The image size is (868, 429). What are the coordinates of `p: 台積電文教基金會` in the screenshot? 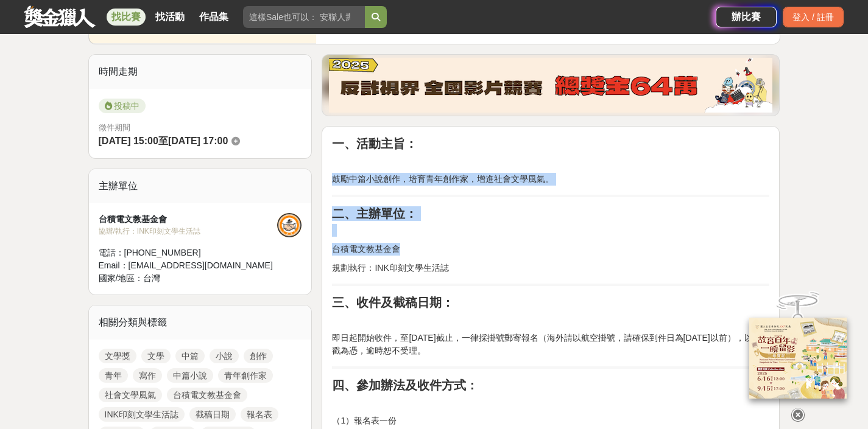 It's located at (551, 249).